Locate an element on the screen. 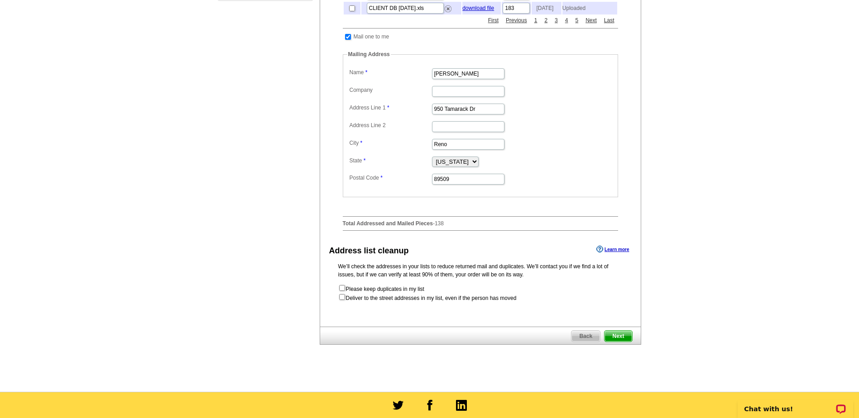  span: Back is located at coordinates (585, 336).